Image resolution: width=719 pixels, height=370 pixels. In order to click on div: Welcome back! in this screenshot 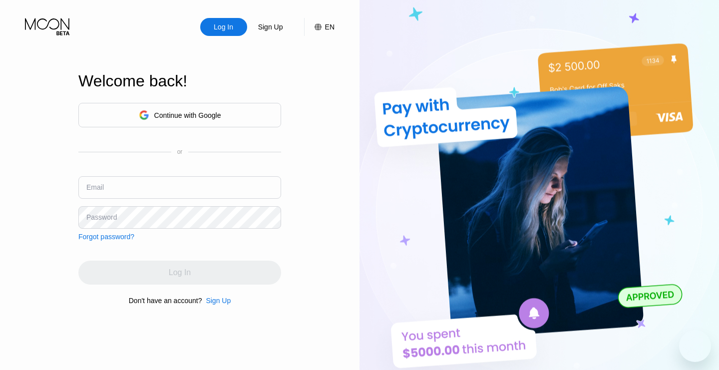, I will do `click(180, 81)`.